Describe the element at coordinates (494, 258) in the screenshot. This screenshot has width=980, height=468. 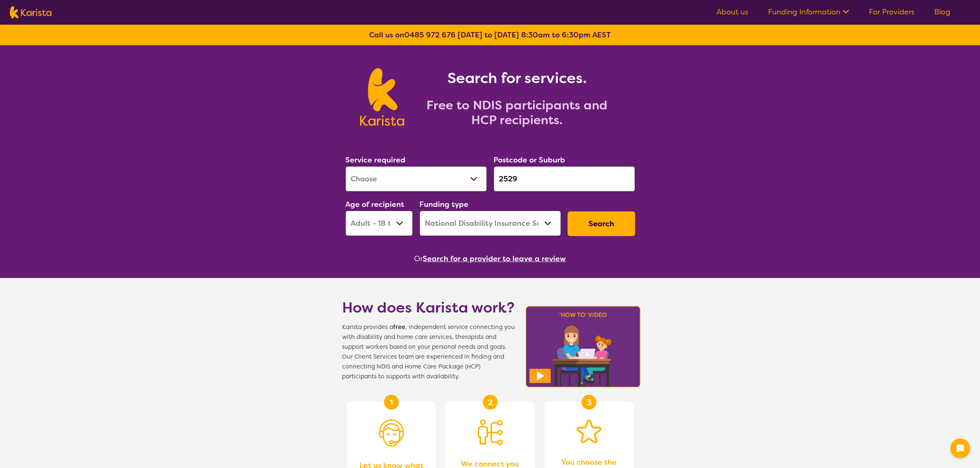
I see `button: Search for a provider to leave a review` at that location.